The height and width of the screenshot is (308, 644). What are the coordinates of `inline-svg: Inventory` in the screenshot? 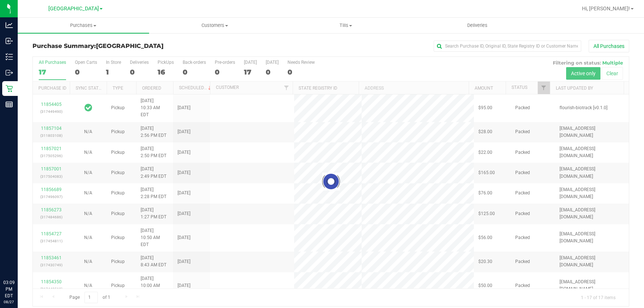 It's located at (9, 57).